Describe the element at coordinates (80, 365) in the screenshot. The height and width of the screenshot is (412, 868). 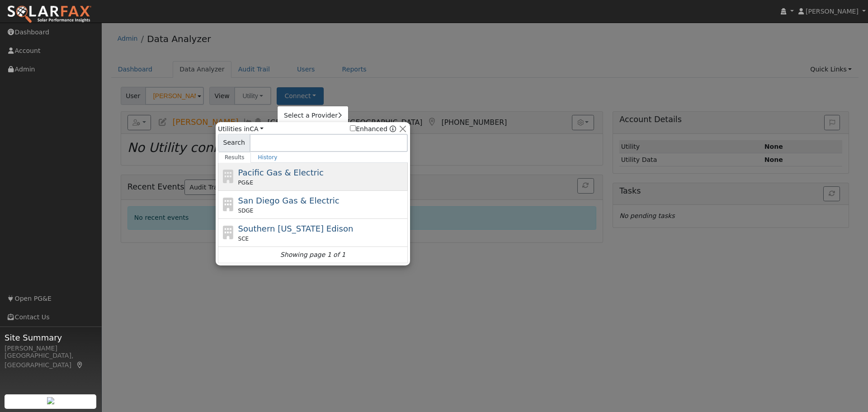
I see `a: Map` at that location.